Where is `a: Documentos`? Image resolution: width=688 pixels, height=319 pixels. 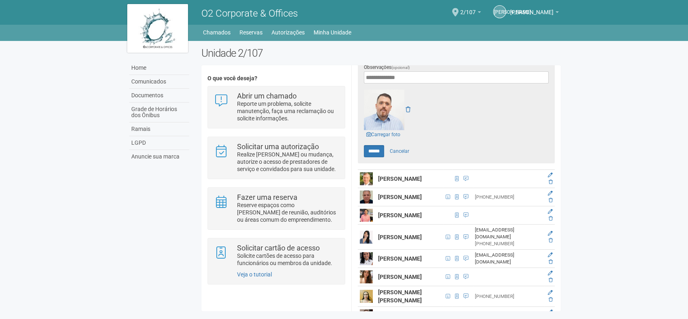
a: Documentos is located at coordinates (159, 96).